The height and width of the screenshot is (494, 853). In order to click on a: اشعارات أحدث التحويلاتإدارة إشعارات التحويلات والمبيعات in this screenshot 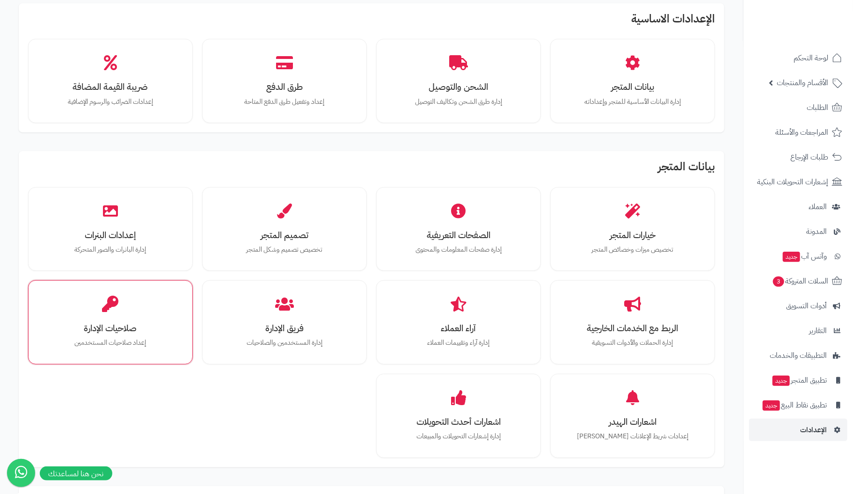, I will do `click(459, 416)`.